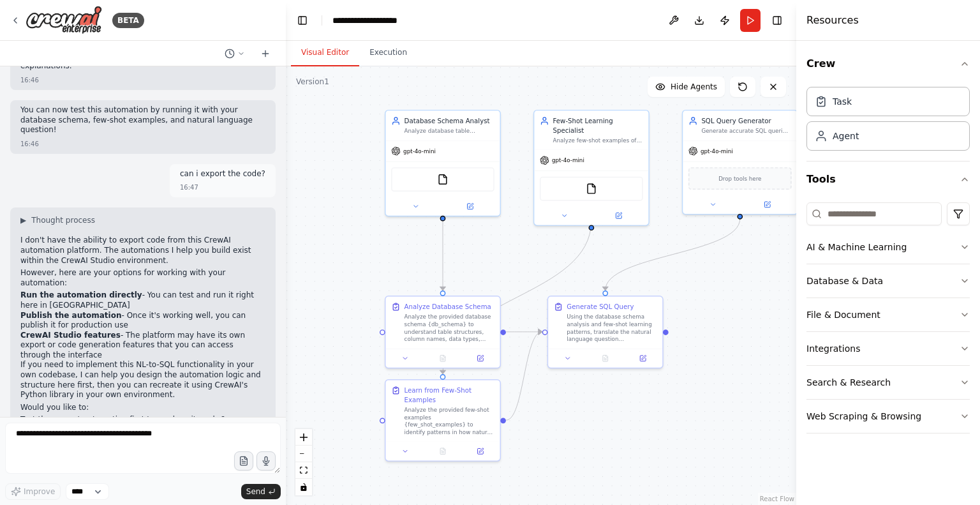 This screenshot has width=980, height=505. Describe the element at coordinates (517, 297) in the screenshot. I see `g: Edge from 2ab2b1c5-411d-4462-90a4-9f9c6a7a5658 to 8499cd00-2965-40db-a8a1-0f1cc49da19f` at that location.